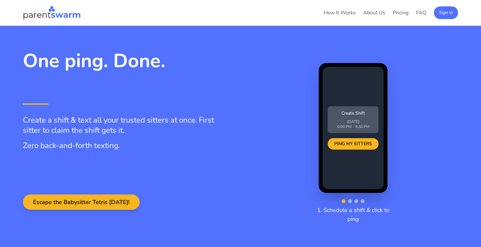  I want to click on a: About Us, so click(374, 13).